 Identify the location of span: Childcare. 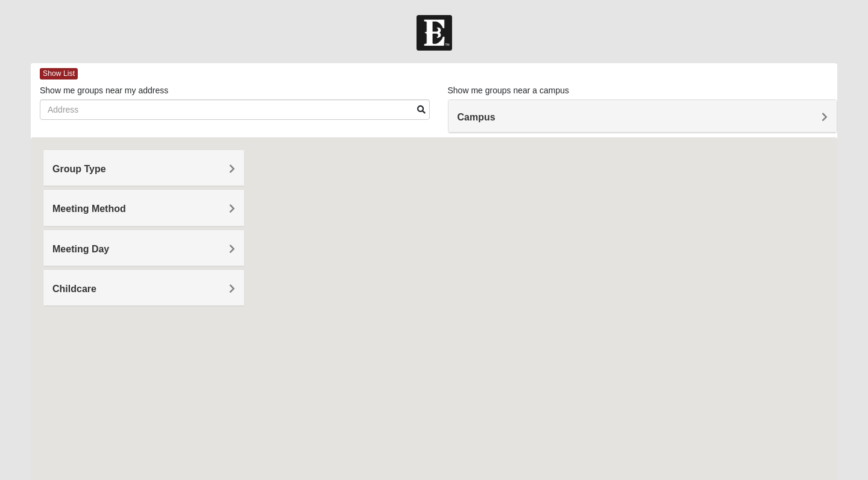
(75, 288).